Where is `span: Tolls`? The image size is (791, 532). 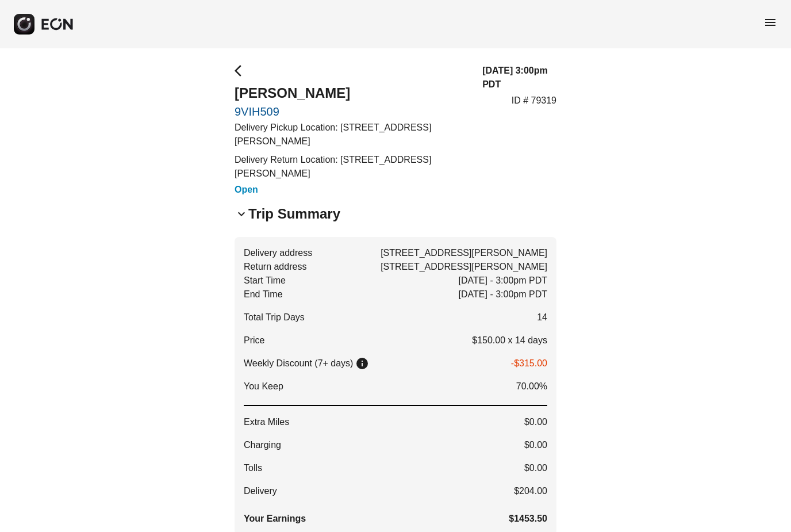 span: Tolls is located at coordinates (253, 468).